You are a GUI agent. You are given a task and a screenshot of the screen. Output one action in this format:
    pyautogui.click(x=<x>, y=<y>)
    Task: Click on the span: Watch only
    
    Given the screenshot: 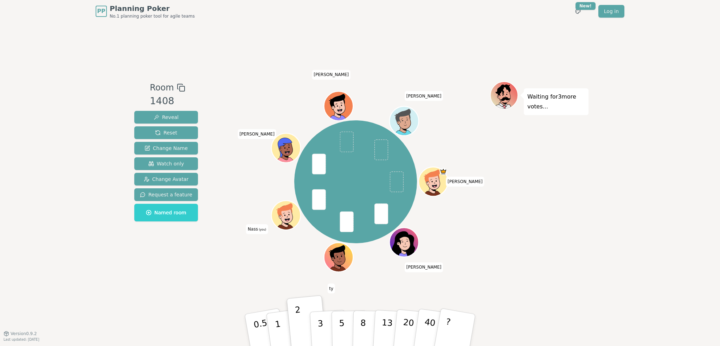 What is the action you would take?
    pyautogui.click(x=166, y=163)
    